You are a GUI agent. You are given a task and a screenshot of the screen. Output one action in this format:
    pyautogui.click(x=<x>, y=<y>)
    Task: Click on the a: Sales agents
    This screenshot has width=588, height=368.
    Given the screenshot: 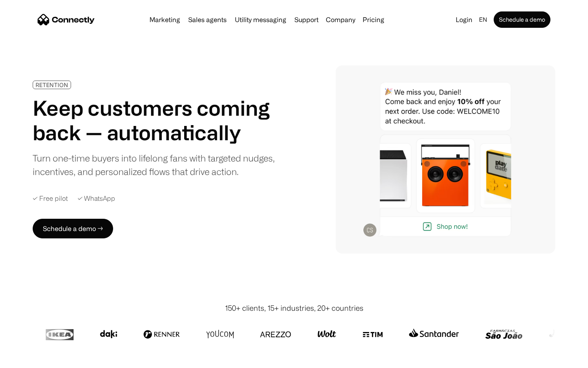 What is the action you would take?
    pyautogui.click(x=207, y=19)
    